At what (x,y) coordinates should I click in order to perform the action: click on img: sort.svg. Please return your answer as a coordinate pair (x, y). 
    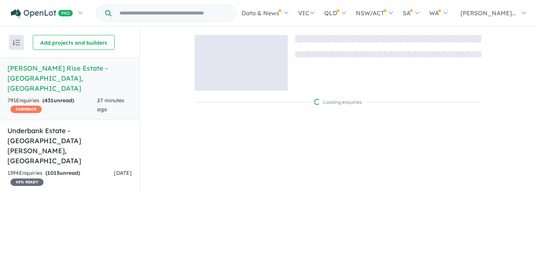
    Looking at the image, I should click on (16, 42).